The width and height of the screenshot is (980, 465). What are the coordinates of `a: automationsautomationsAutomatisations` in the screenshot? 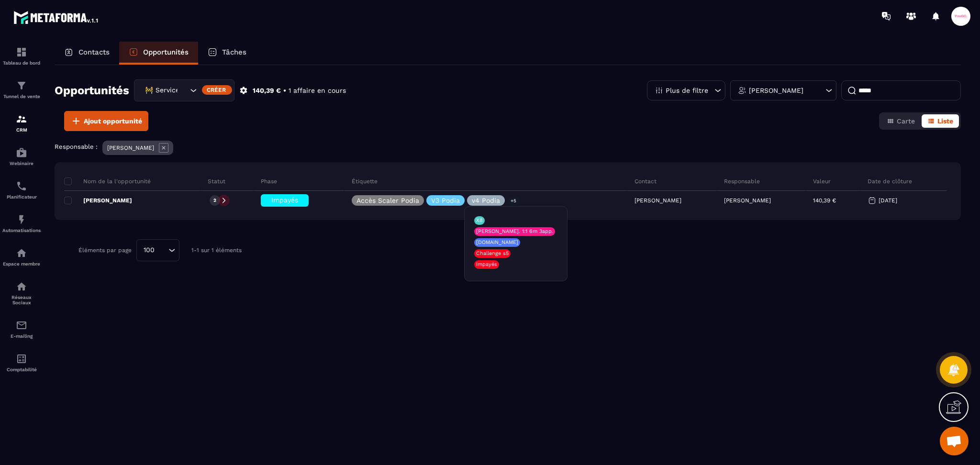 It's located at (21, 223).